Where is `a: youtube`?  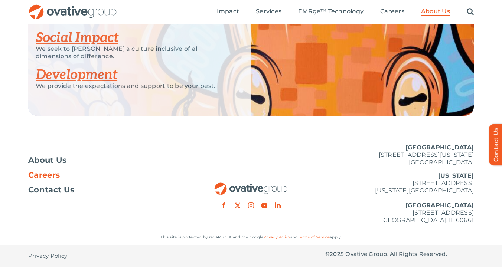
a: youtube is located at coordinates (264, 206).